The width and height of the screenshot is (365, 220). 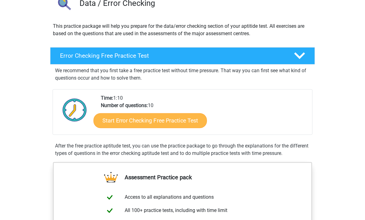 I want to click on div: After the free practice aptitude test, you can use the practice package to go through the explana..., so click(x=182, y=150).